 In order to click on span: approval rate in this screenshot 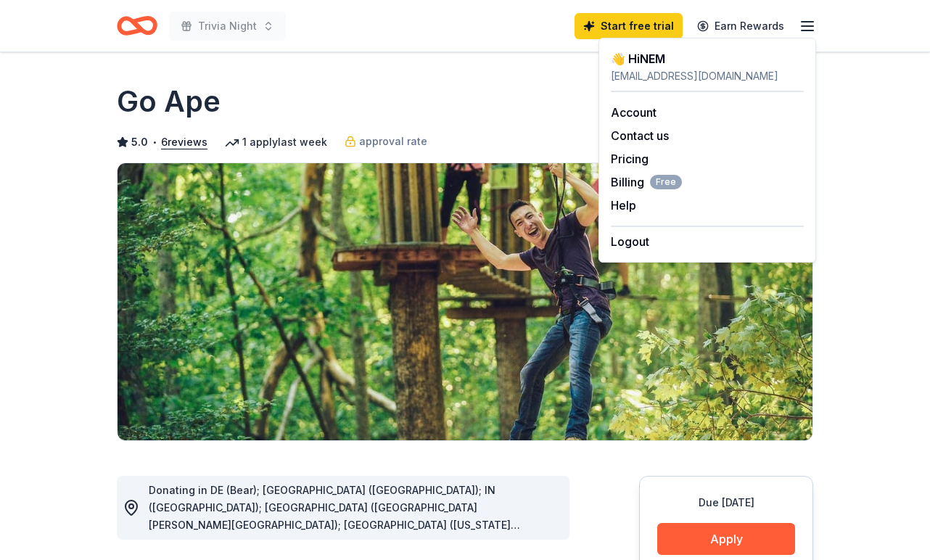, I will do `click(393, 141)`.